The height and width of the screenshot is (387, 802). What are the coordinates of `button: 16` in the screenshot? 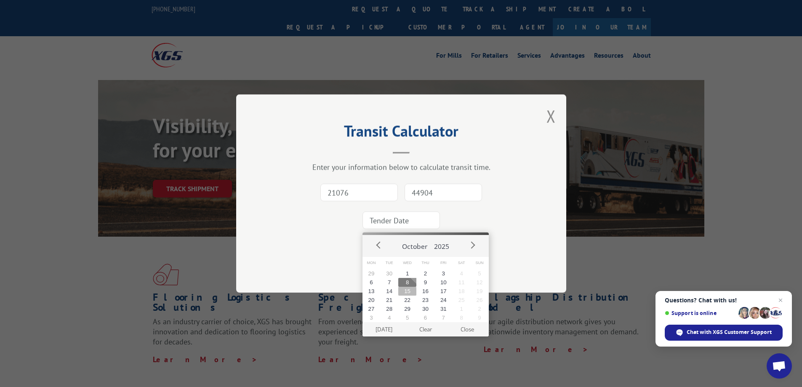 It's located at (425, 291).